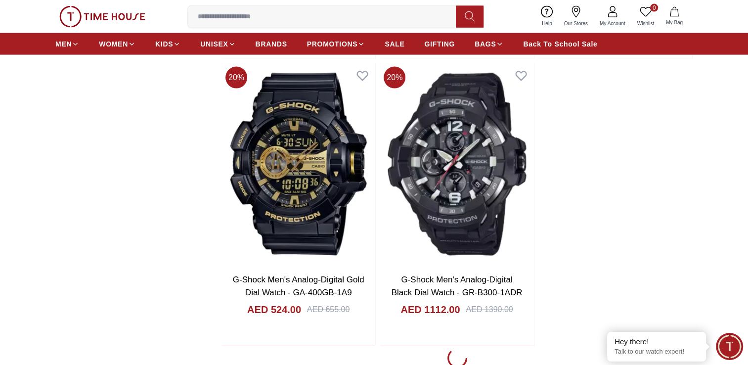  Describe the element at coordinates (646, 23) in the screenshot. I see `span: Wishlist` at that location.